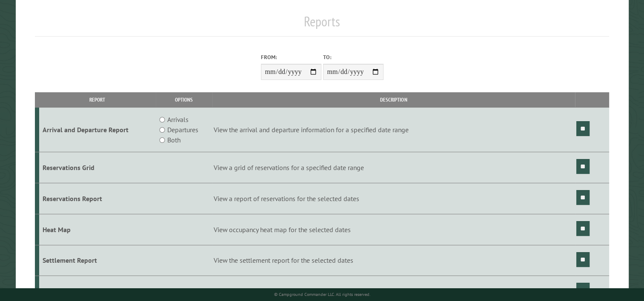  What do you see at coordinates (393, 260) in the screenshot?
I see `td: View the settlement report for the selected dates` at bounding box center [393, 260].